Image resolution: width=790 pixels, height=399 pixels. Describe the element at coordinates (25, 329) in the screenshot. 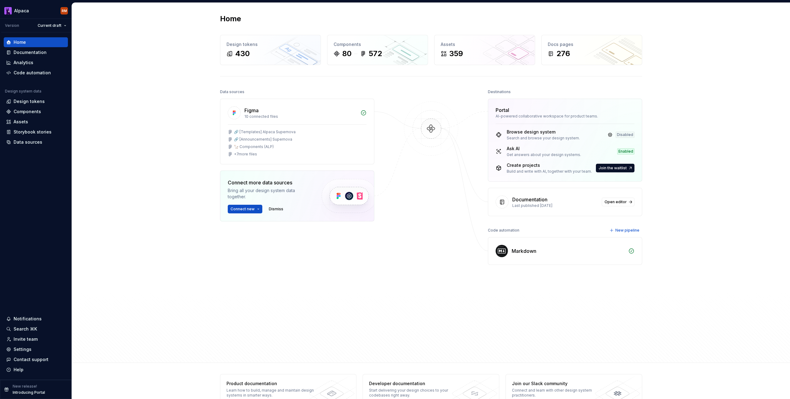

I see `div: Search ⌘K` at that location.